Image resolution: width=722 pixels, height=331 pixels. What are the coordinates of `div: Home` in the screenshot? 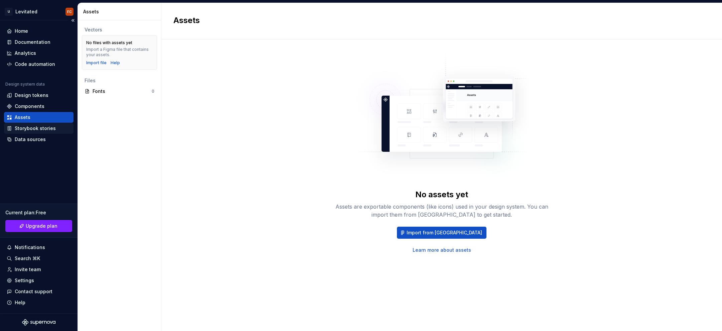 It's located at (21, 31).